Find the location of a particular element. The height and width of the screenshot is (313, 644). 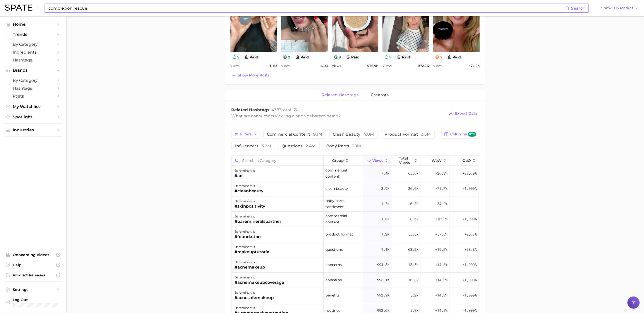

span: Show more posts is located at coordinates (253, 75).